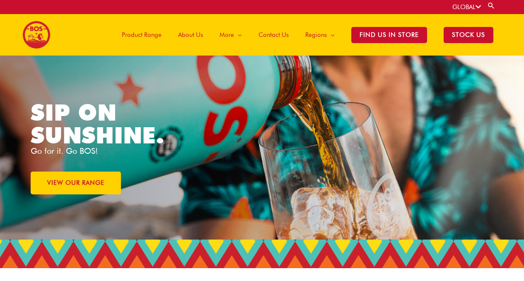  Describe the element at coordinates (190, 35) in the screenshot. I see `a: About Us` at that location.